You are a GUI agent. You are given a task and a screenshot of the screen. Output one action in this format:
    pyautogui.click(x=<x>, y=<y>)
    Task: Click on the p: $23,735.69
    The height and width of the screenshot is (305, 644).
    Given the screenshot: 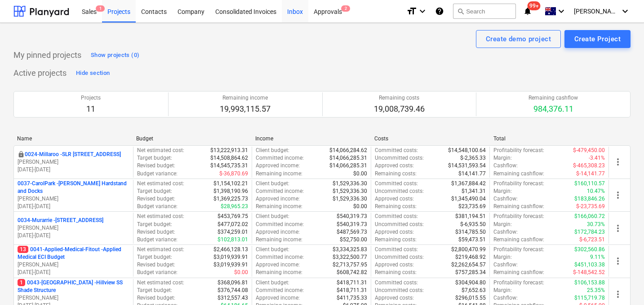 What is the action you would take?
    pyautogui.click(x=472, y=207)
    